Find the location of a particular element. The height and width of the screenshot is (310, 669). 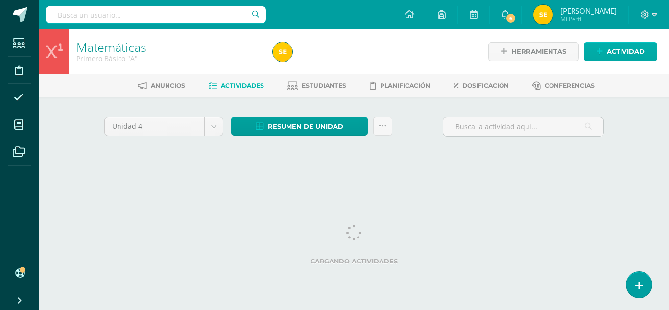

a: Matemáticas is located at coordinates (111, 47).